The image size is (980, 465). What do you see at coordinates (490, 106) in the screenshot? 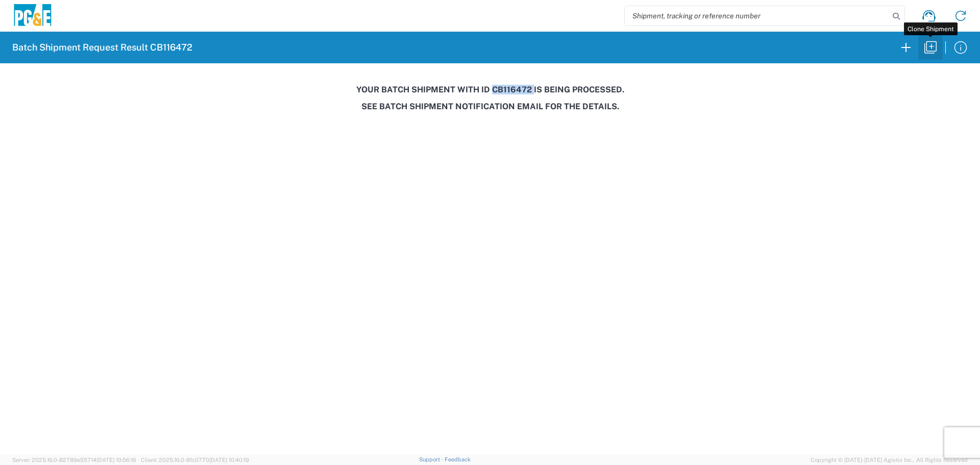
I see `h3: See Batch Shipment Notification email for the details.` at bounding box center [490, 106].